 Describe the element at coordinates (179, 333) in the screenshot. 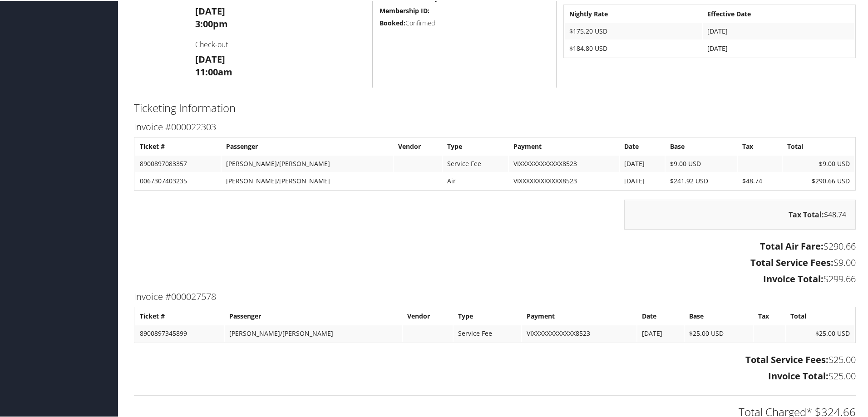

I see `td: 8900897345899` at that location.